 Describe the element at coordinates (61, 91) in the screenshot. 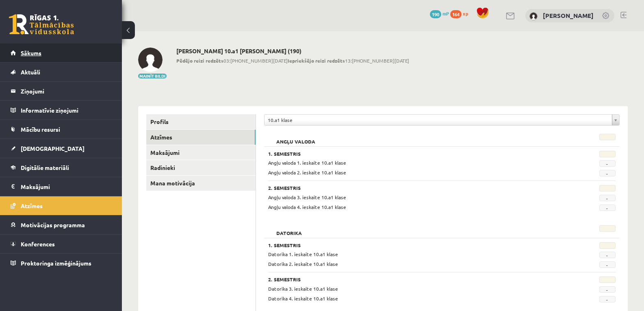

I see `a: Ziņojumi` at that location.